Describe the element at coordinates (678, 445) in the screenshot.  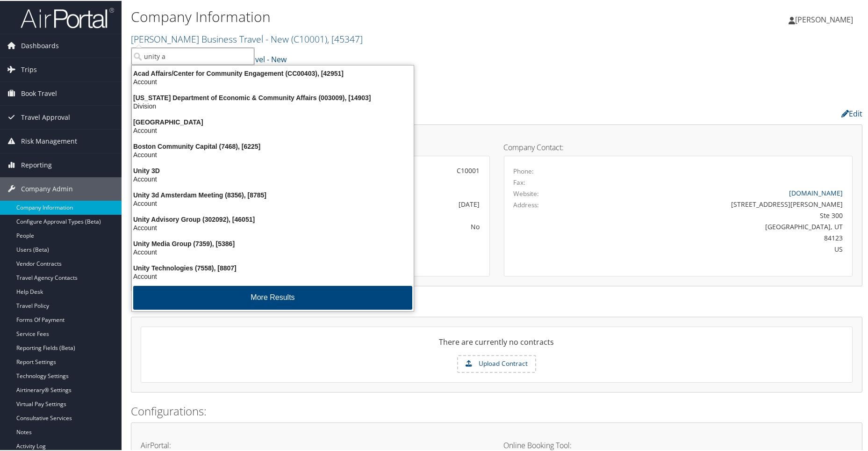
I see `h4: Online Booking Tool:` at that location.